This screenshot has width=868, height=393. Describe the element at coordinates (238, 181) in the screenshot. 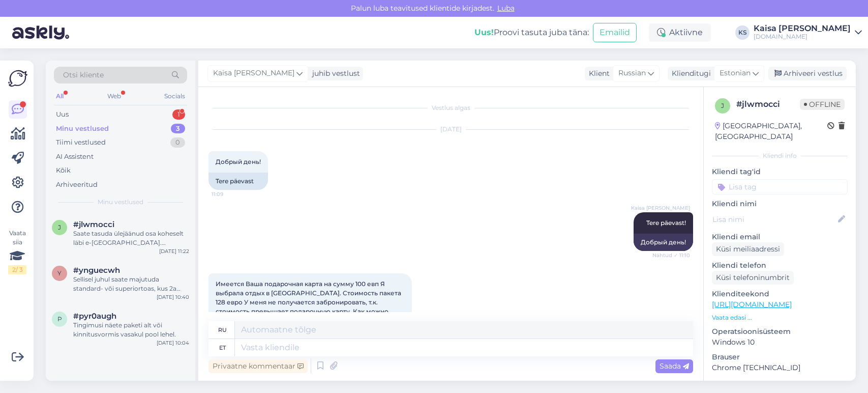

I see `div: Tere päevast` at that location.